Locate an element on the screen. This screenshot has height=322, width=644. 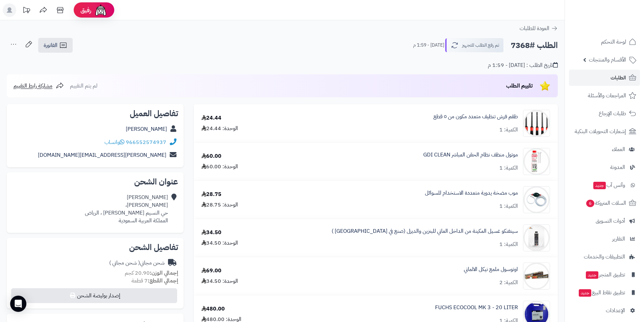
span: تطبيق المتجر is located at coordinates (606, 275).